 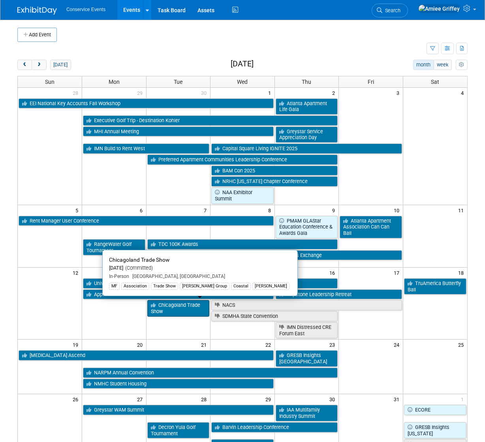 What do you see at coordinates (146, 104) in the screenshot?
I see `a: EEI National Key Accounts Fall Workshop` at bounding box center [146, 104].